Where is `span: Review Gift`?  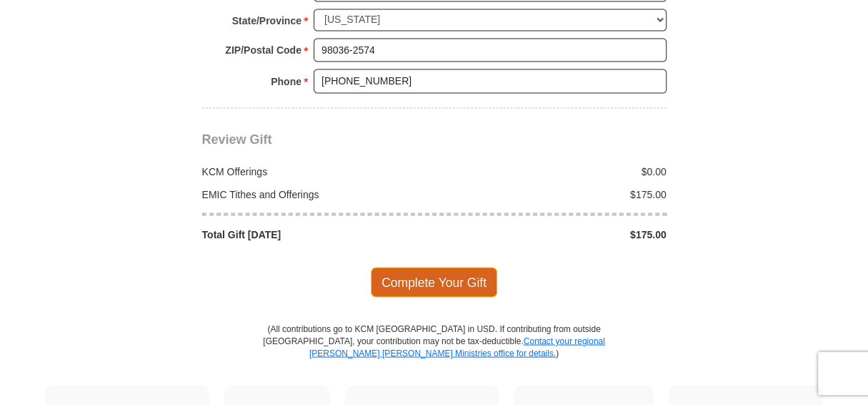 span: Review Gift is located at coordinates (237, 139).